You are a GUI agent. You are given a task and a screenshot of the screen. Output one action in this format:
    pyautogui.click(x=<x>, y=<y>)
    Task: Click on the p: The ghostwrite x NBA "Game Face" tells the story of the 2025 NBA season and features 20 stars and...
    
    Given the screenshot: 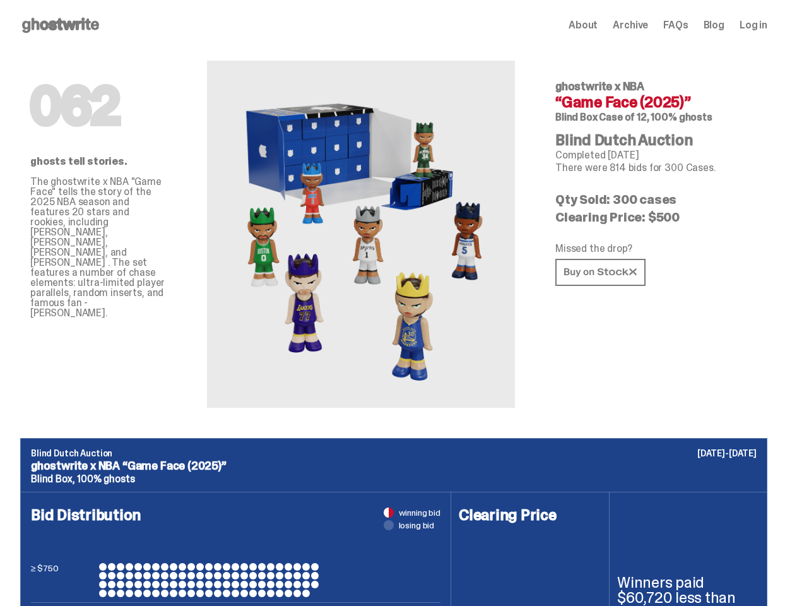 What is the action you would take?
    pyautogui.click(x=99, y=248)
    